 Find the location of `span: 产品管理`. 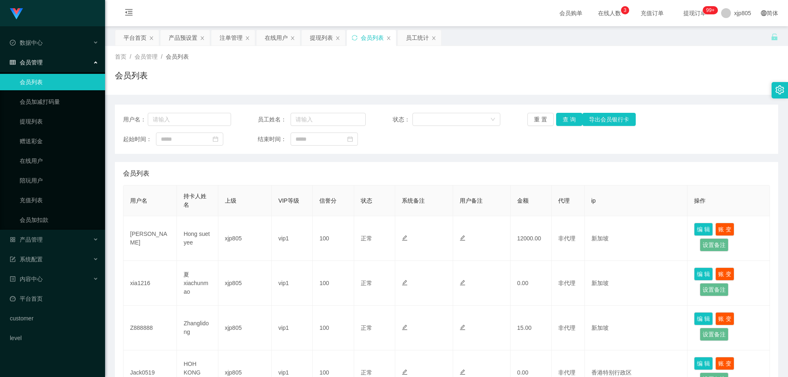

span: 产品管理 is located at coordinates (26, 240).